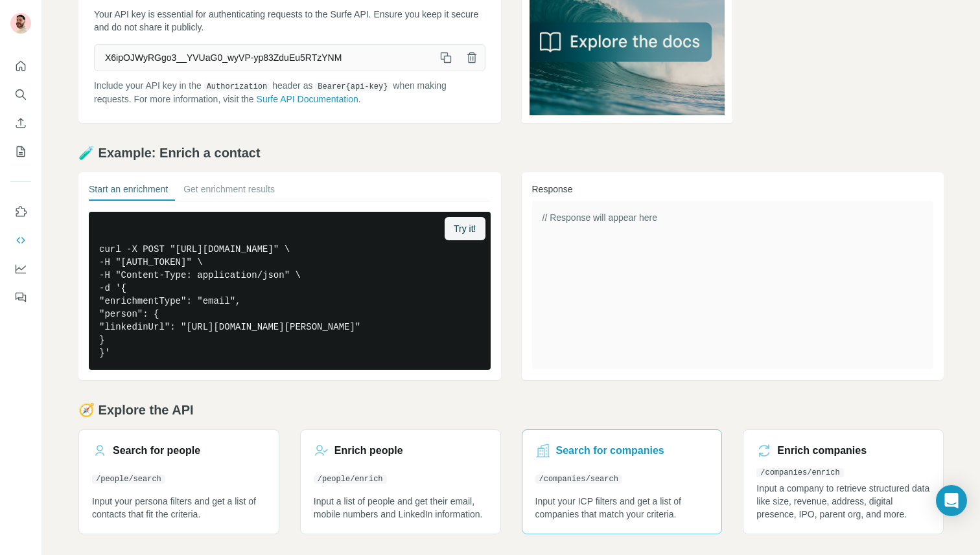 The height and width of the screenshot is (555, 980). What do you see at coordinates (844, 501) in the screenshot?
I see `p: Input a company to retrieve structured data like size, revenue, address, digital presence, IPO, p...` at bounding box center [844, 501].